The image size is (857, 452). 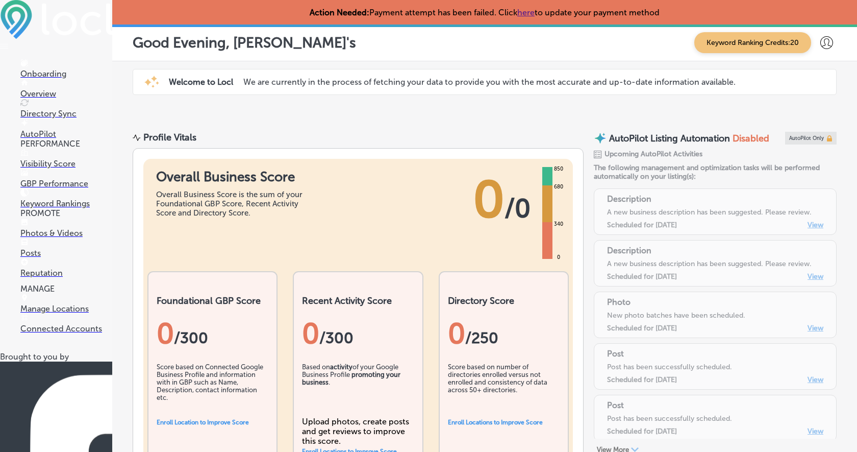 I want to click on div: Overall Business Score is the sum of your Foundational GBP Score, Recent Activity Score and Direc..., so click(x=233, y=204).